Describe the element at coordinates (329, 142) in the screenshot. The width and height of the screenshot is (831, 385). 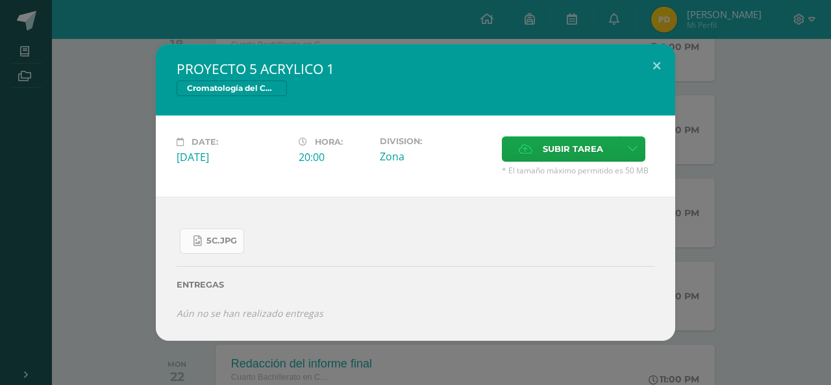
I see `span: Hora:` at that location.